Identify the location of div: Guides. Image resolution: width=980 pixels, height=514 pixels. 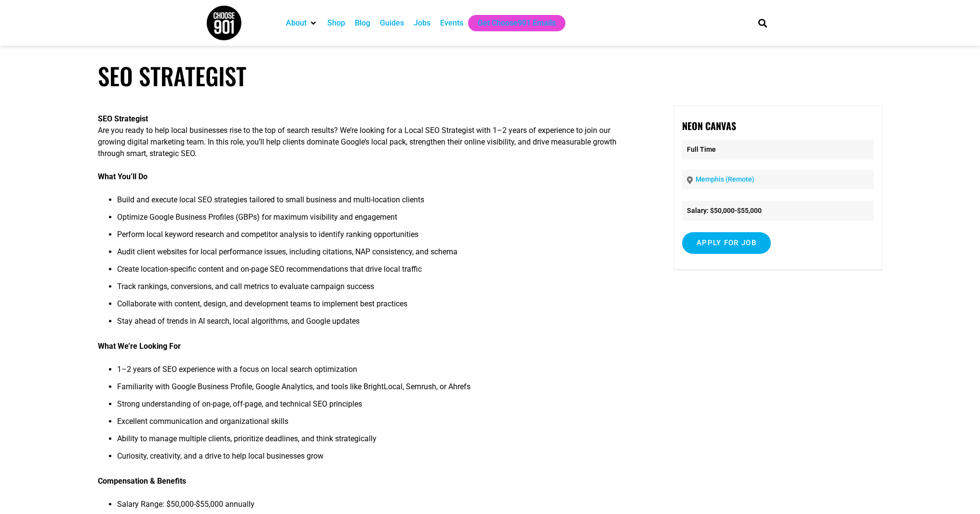
(392, 23).